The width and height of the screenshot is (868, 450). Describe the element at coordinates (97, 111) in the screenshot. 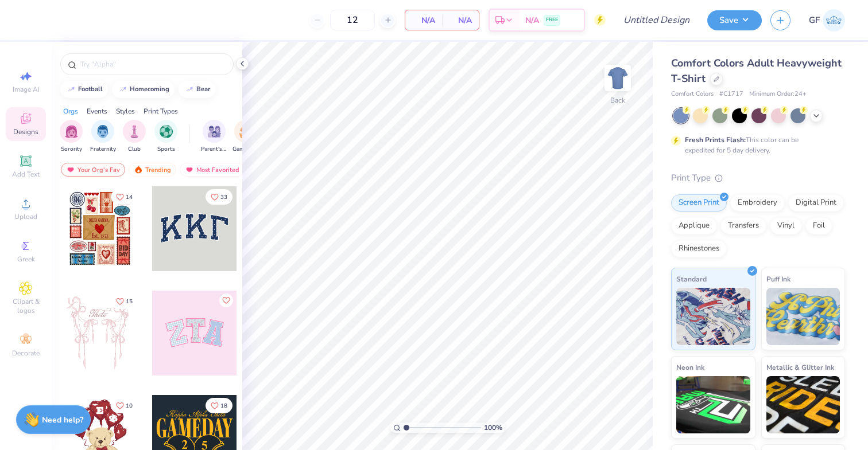

I see `div: Events` at that location.